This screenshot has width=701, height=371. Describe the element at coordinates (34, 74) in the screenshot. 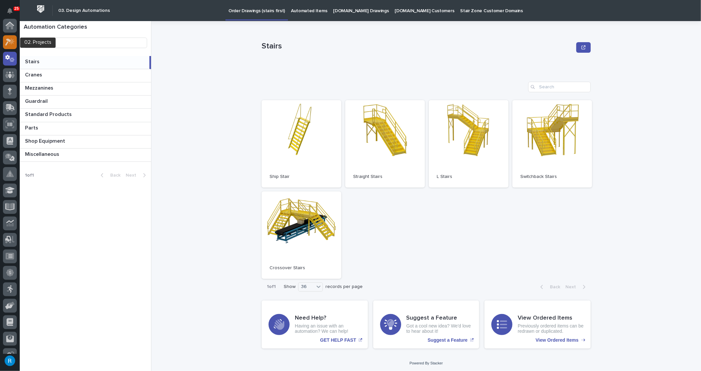

I see `p: Cranes` at that location.